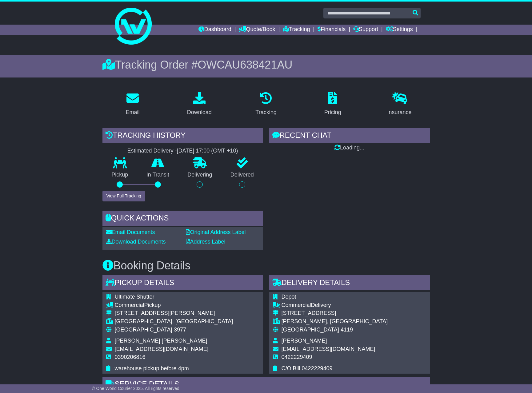 The height and width of the screenshot is (393, 532). Describe the element at coordinates (135, 297) in the screenshot. I see `span: Ultimate Shutter` at that location.